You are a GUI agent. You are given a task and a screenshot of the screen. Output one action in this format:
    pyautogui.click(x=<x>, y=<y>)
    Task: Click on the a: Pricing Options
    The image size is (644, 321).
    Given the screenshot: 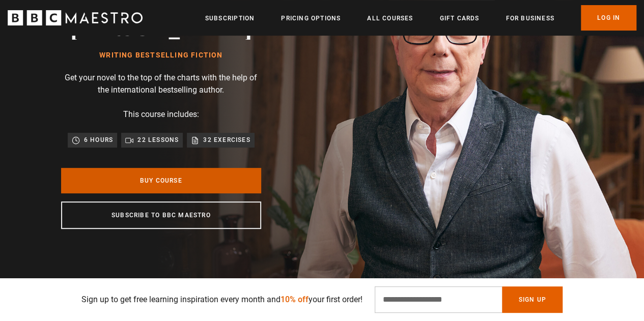 What is the action you would take?
    pyautogui.click(x=310, y=18)
    